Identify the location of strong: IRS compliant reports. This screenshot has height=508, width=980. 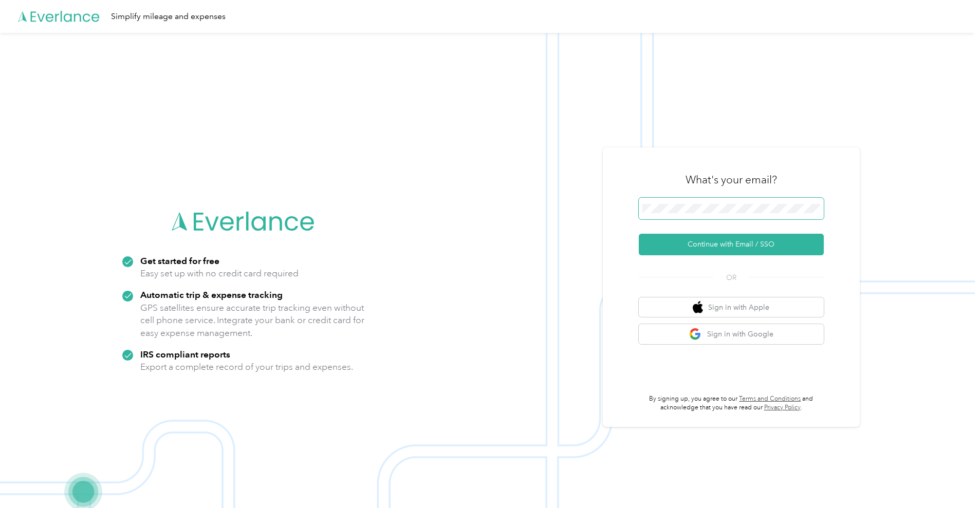
(185, 353).